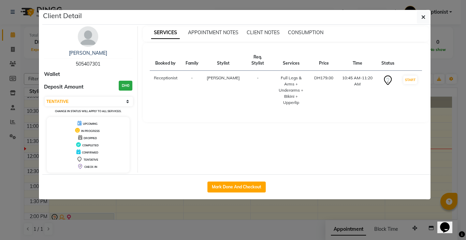 The image size is (466, 240). I want to click on span: CLIENT NOTES, so click(263, 32).